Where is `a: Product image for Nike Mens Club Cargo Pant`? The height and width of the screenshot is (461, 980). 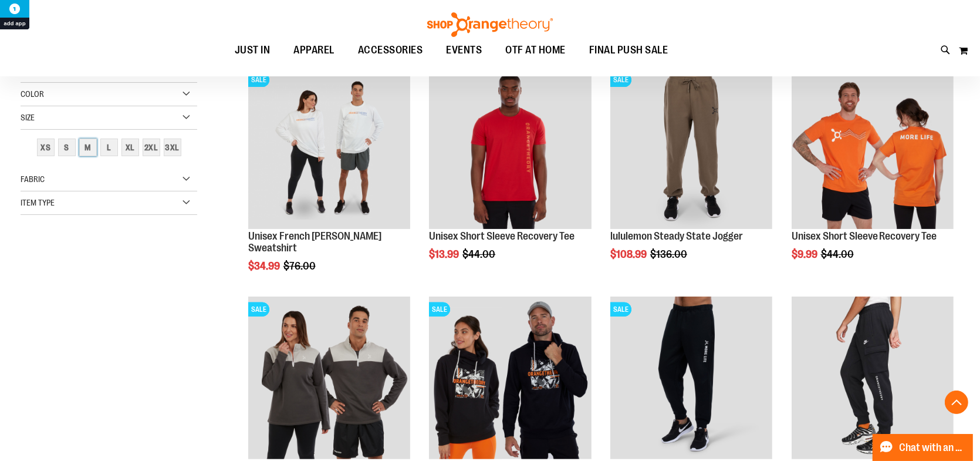
a: Product image for Nike Mens Club Cargo Pant is located at coordinates (873, 378).